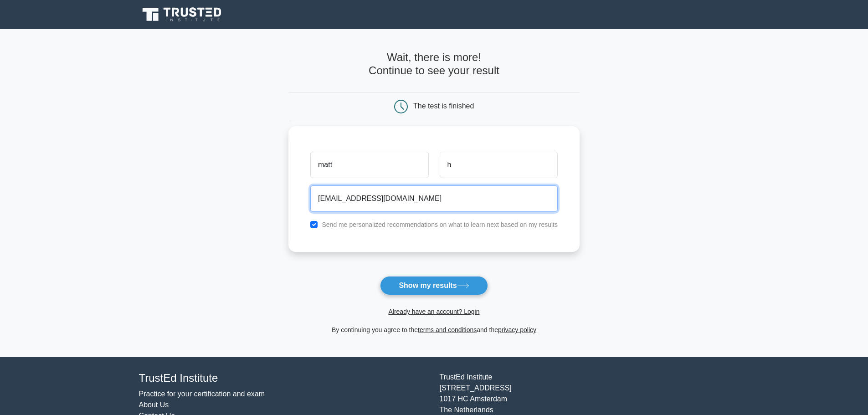 This screenshot has height=415, width=868. What do you see at coordinates (154, 405) in the screenshot?
I see `a: About Us` at bounding box center [154, 405].